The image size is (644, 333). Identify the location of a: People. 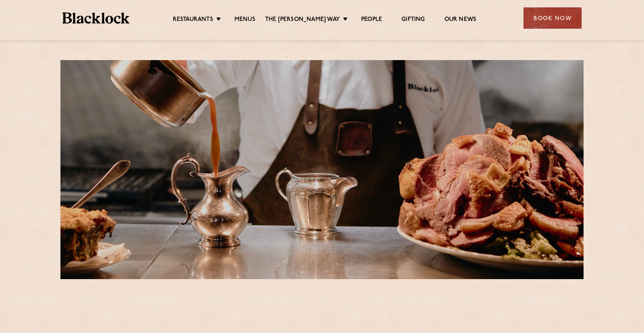
(372, 20).